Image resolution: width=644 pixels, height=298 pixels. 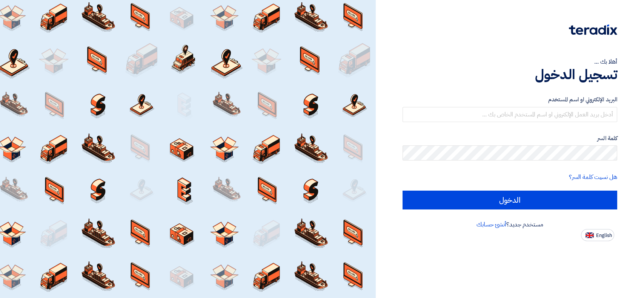 I want to click on img: Teradix logo, so click(x=593, y=30).